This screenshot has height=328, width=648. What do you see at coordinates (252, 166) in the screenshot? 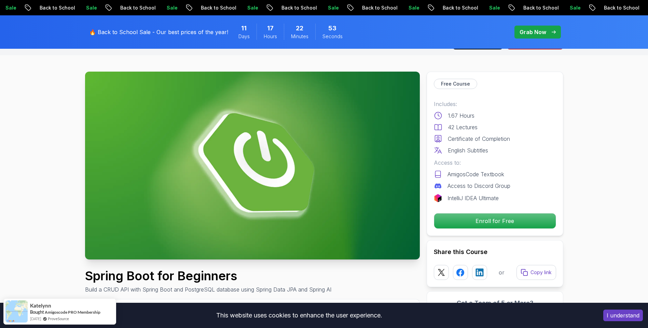
I see `img: spring-boot-for-beginners_thumbnail` at bounding box center [252, 166].